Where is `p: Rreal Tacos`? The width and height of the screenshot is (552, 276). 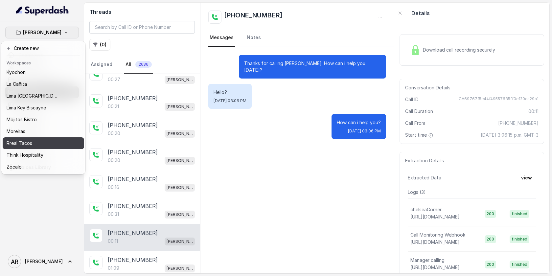 p: Rreal Tacos is located at coordinates (19, 143).